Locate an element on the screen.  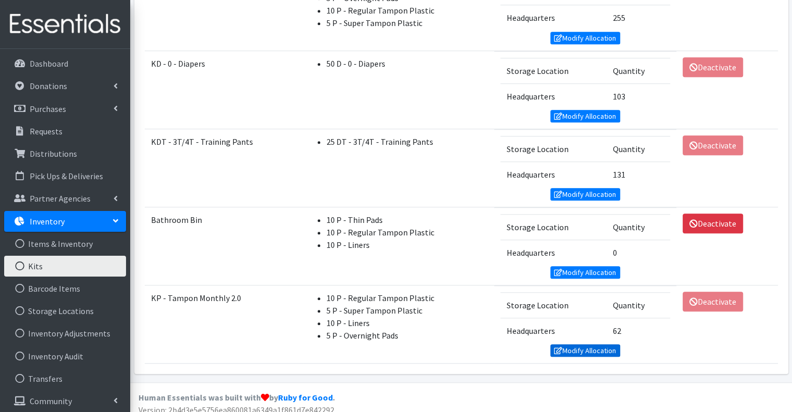
a: Deactivate is located at coordinates (713, 223).